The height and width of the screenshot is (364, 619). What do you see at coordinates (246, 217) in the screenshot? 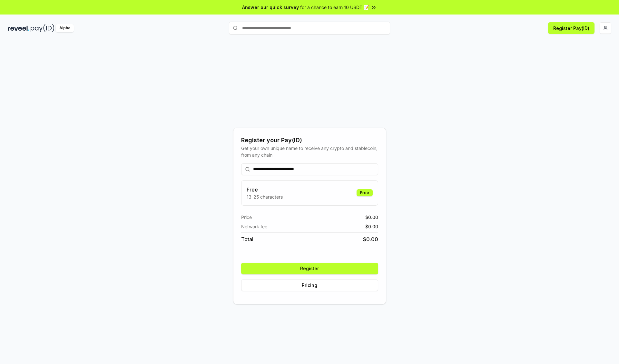
I see `span: Price` at bounding box center [246, 217].